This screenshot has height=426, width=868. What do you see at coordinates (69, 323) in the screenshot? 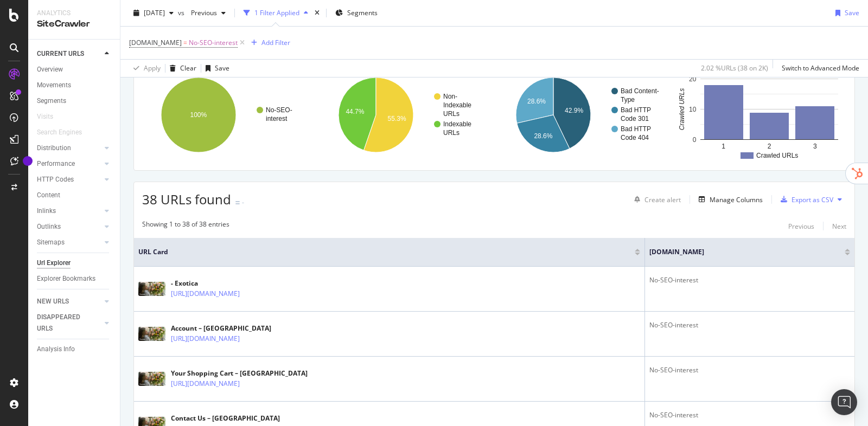
I see `a: DISAPPEARED URLS` at bounding box center [69, 323].